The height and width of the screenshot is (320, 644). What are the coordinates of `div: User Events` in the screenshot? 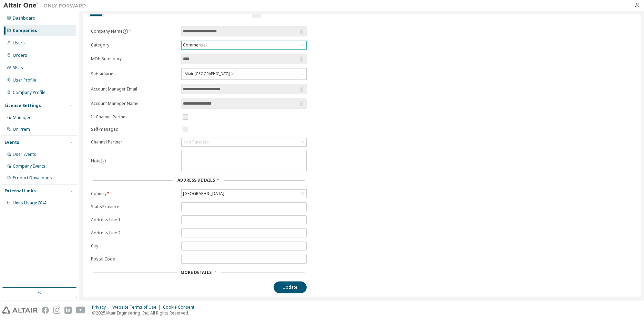 It's located at (25, 155).